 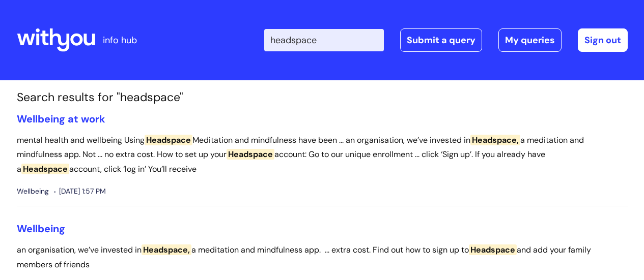 What do you see at coordinates (40, 229) in the screenshot?
I see `a: Wellbeing` at bounding box center [40, 229].